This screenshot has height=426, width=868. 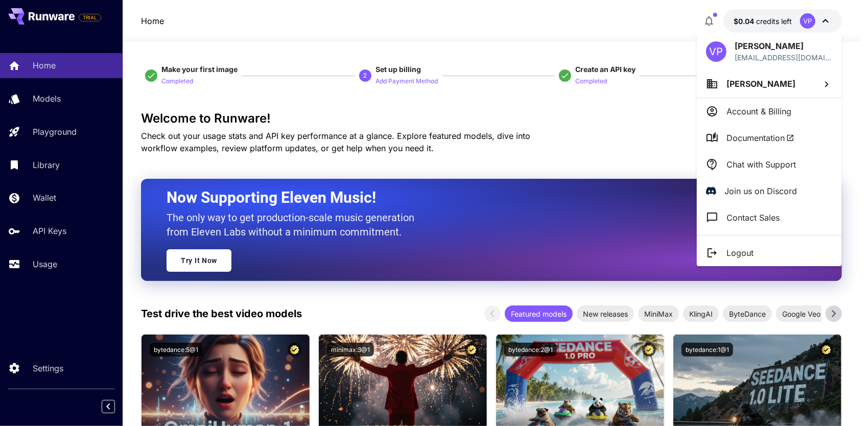 I want to click on span: Documentation, so click(x=760, y=138).